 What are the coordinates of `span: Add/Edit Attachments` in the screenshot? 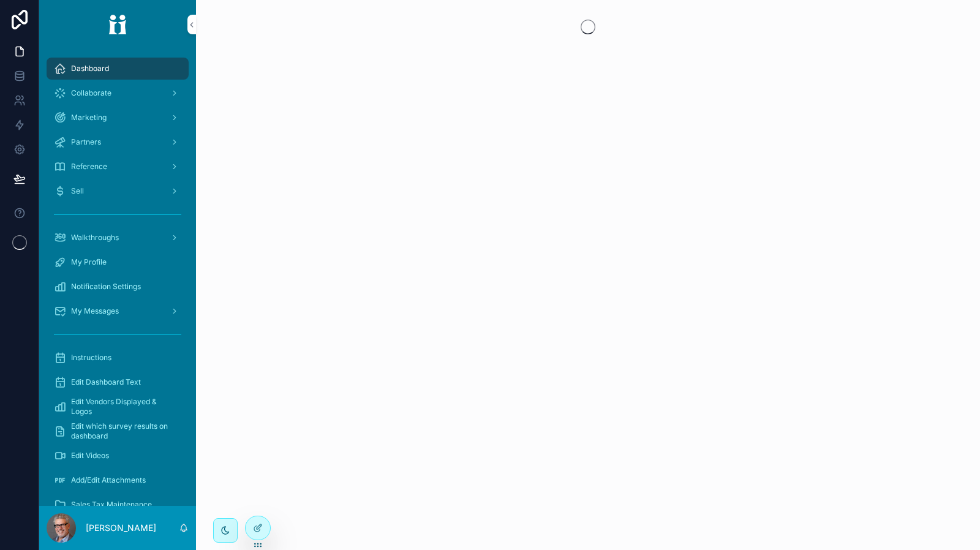 It's located at (108, 481).